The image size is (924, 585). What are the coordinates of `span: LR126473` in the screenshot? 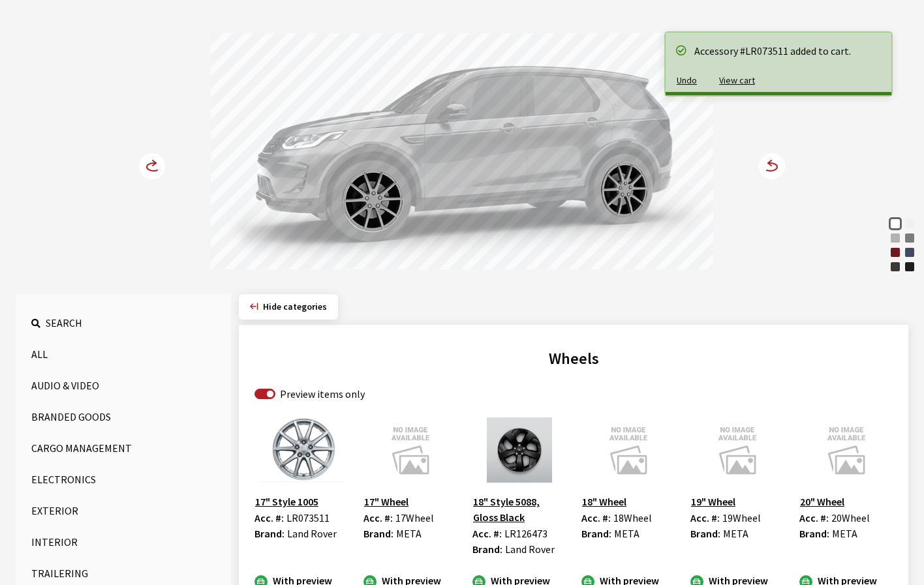 It's located at (526, 534).